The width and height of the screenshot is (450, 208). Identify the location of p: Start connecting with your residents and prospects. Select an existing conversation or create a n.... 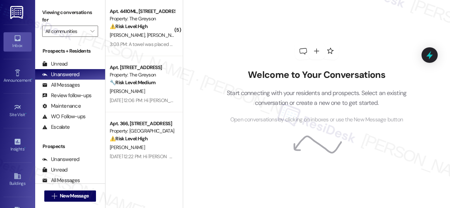
(316, 98).